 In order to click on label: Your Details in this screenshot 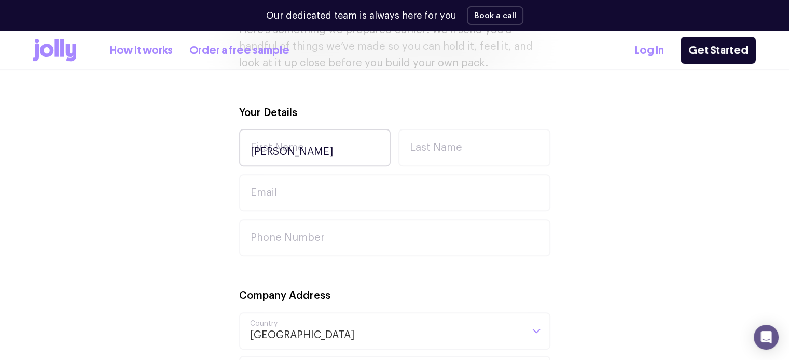, I will do `click(268, 113)`.